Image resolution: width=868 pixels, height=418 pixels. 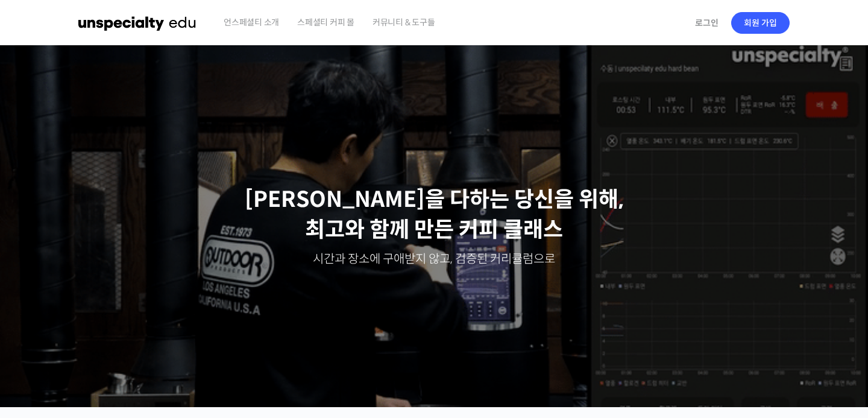 What do you see at coordinates (434, 259) in the screenshot?
I see `p: 시간과 장소에 구애받지 않고, 검증된 커리큘럼으로` at bounding box center [434, 259].